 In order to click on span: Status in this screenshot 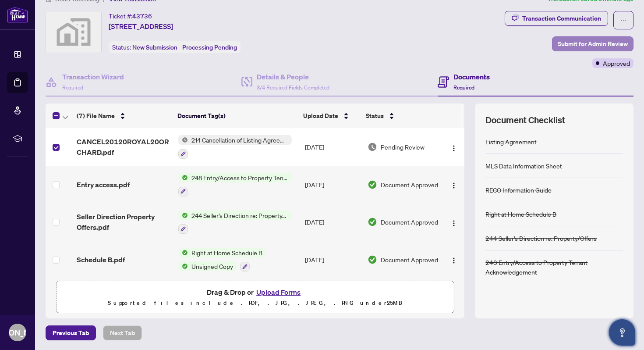, I will do `click(375, 116)`.